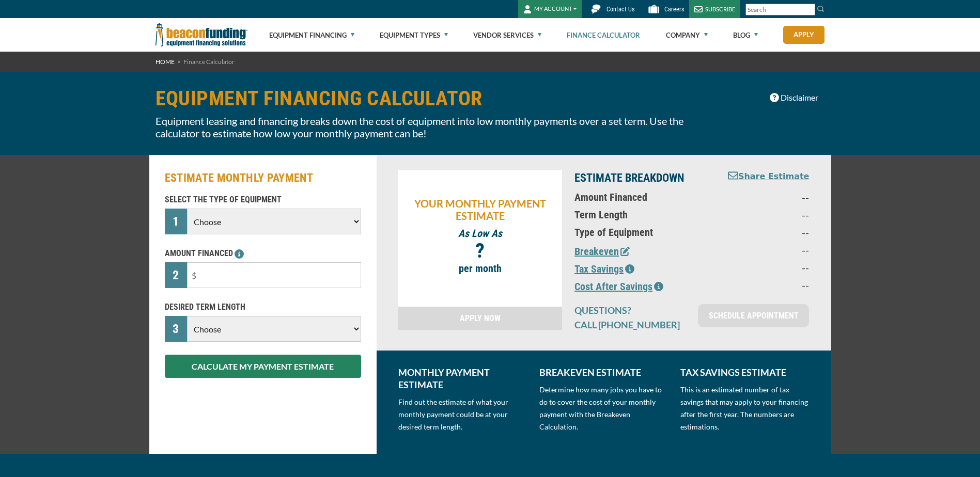 Image resolution: width=980 pixels, height=477 pixels. Describe the element at coordinates (209, 61) in the screenshot. I see `span: Finance Calculator` at that location.